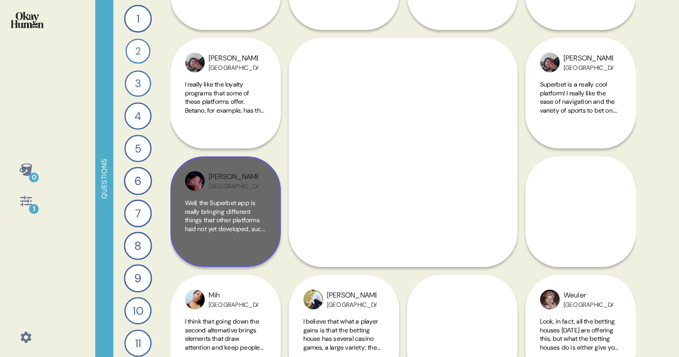 The image size is (679, 357). Describe the element at coordinates (588, 295) in the screenshot. I see `div: Weuler` at that location.